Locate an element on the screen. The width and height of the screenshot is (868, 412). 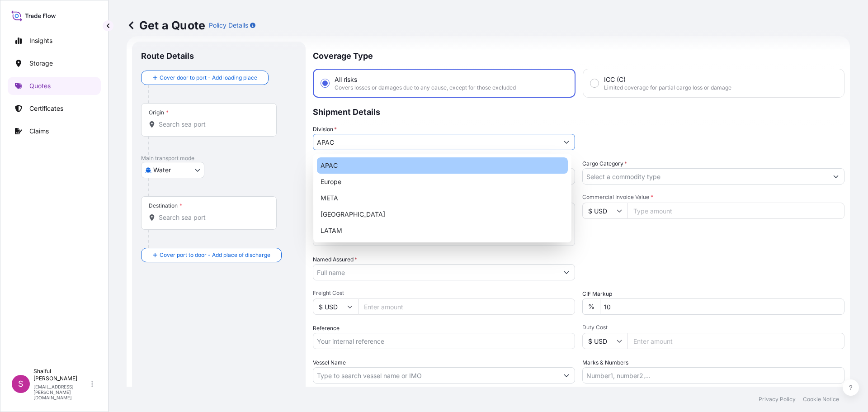
input: ICC (C)Limited coverage for partial cargo loss or damage is located at coordinates (595, 83).